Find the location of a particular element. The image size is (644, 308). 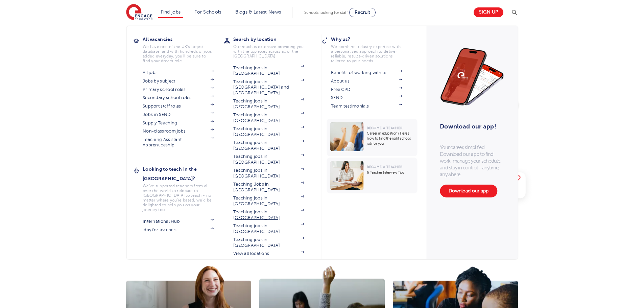

a: All vacanciesWe have one of the UK's largest database. and with hundreds of jobs added everyday. ... is located at coordinates (184, 49).